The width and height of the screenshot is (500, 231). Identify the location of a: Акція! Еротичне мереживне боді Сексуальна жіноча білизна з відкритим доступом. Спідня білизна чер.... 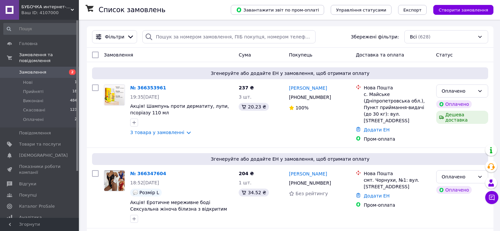
(180, 212).